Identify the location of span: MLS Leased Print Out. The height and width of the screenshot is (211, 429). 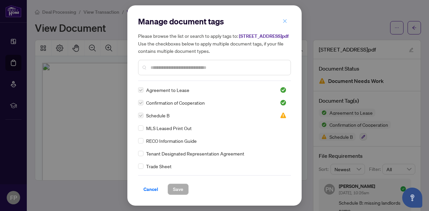
(169, 128).